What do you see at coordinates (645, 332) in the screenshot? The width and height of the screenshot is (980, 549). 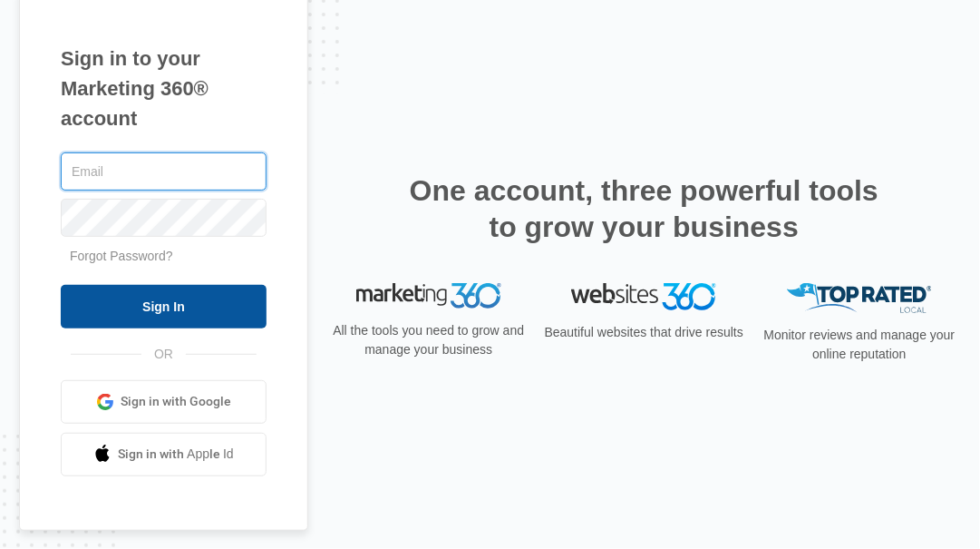 I see `p: Beautiful websites that drive results` at bounding box center [645, 332].